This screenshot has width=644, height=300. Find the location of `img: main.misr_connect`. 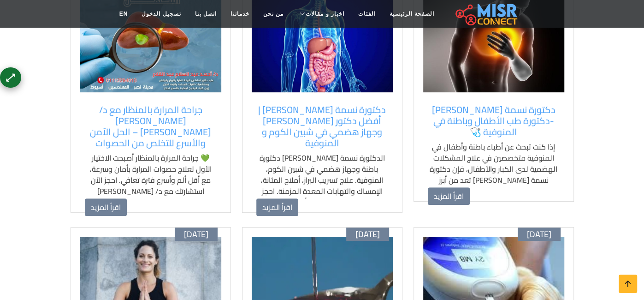

img: main.misr_connect is located at coordinates (486, 14).